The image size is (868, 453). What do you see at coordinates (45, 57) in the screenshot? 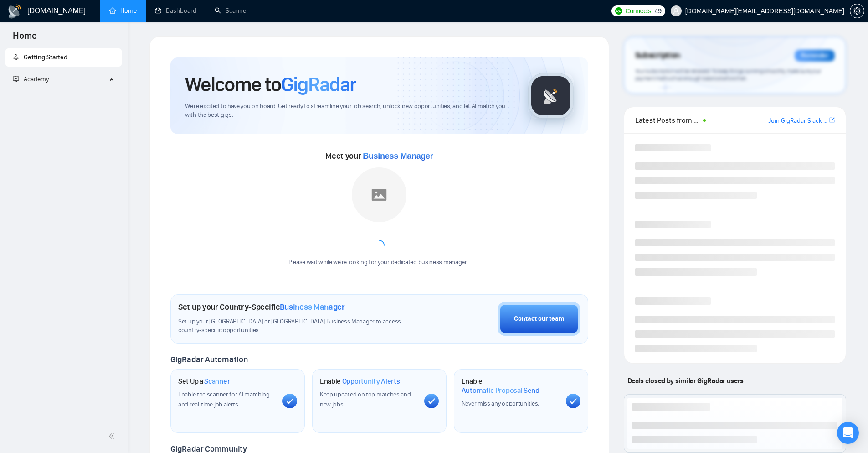
I see `span: Getting Started` at bounding box center [45, 57].